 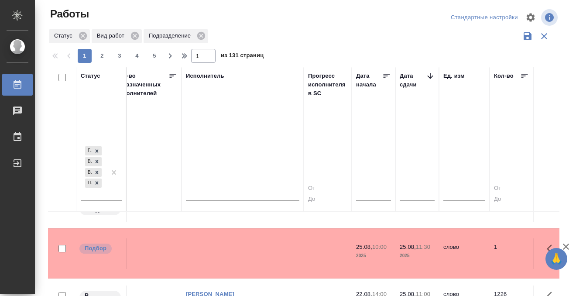 I want to click on button: Здесь прячутся важные кнопки, so click(x=552, y=249).